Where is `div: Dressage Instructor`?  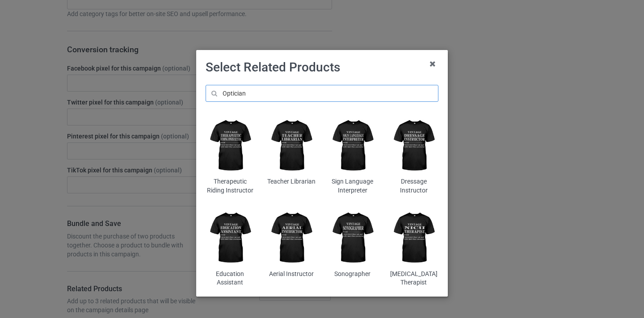
div: Dressage Instructor is located at coordinates (414, 186).